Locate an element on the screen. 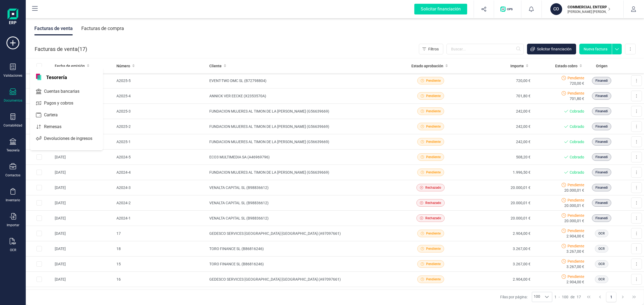 The width and height of the screenshot is (644, 305). td: 14 is located at coordinates (160, 295).